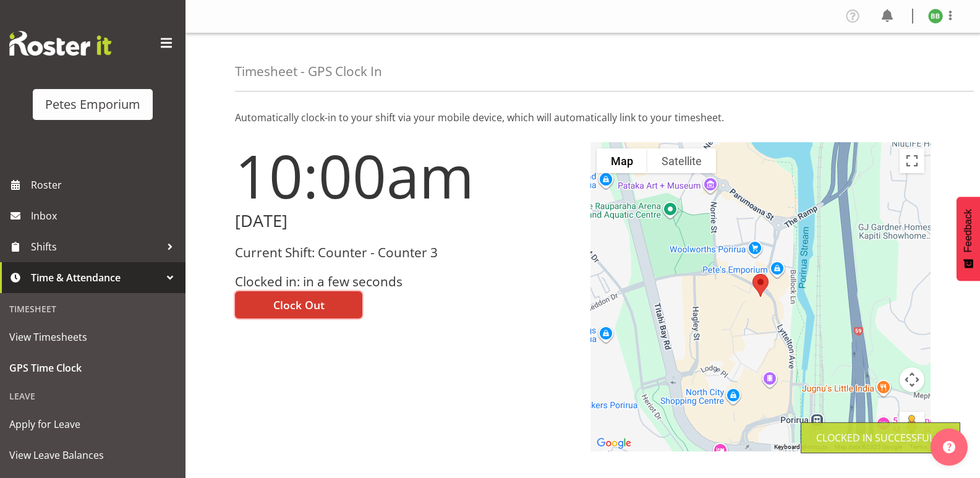 Image resolution: width=980 pixels, height=478 pixels. Describe the element at coordinates (614, 444) in the screenshot. I see `img: Google` at that location.